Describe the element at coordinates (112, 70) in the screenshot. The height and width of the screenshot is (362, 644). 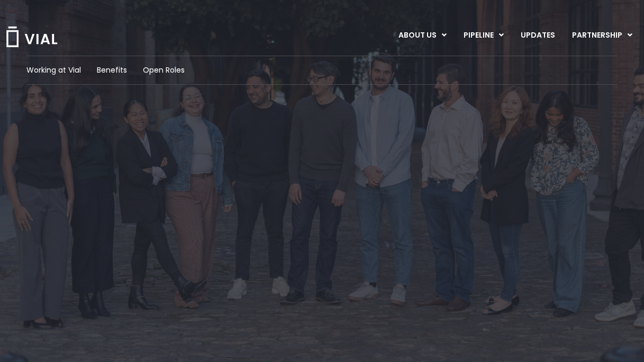
I see `span: Benefits` at that location.